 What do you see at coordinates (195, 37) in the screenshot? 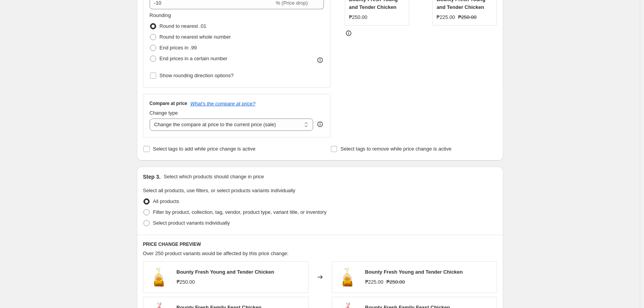
I see `span: Round to nearest whole number` at bounding box center [195, 37].